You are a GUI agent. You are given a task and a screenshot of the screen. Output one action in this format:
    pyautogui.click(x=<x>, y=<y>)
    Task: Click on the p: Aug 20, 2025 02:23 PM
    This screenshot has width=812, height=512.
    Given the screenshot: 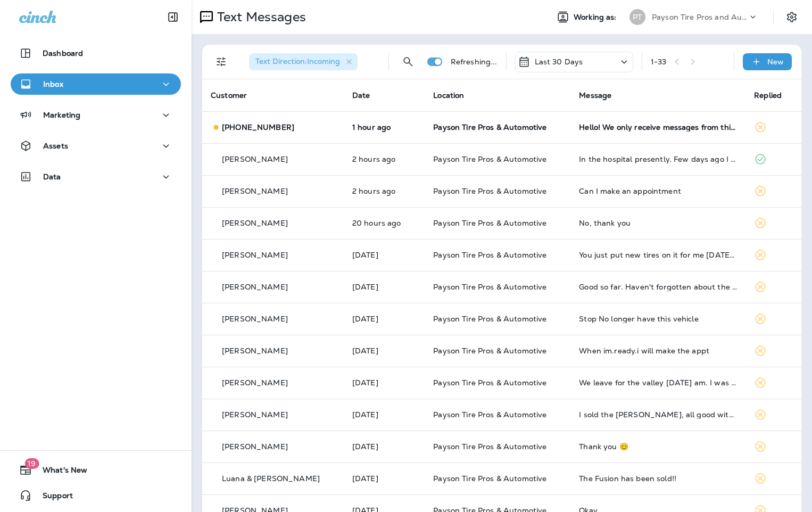 What is the action you would take?
    pyautogui.click(x=384, y=223)
    